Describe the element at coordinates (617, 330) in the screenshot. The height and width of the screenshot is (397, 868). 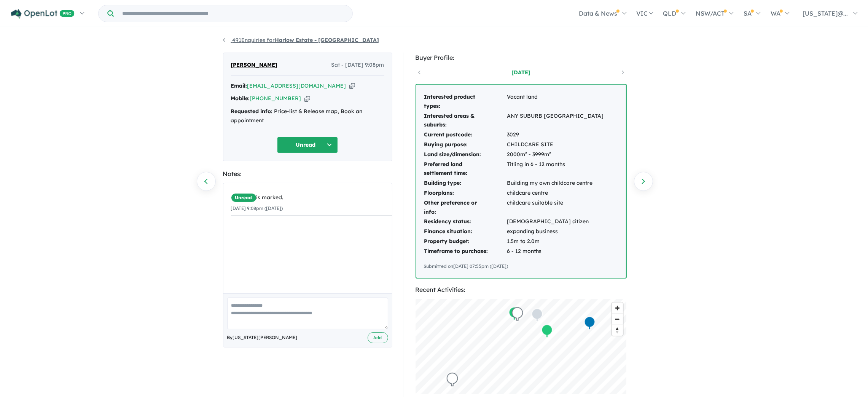
I see `span: Reset bearing to north` at that location.